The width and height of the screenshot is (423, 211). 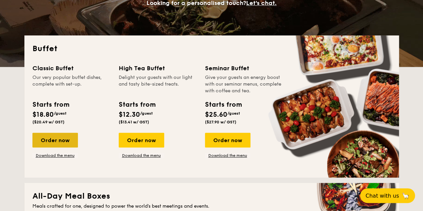 What do you see at coordinates (216, 115) in the screenshot?
I see `span: $25.60` at bounding box center [216, 115].